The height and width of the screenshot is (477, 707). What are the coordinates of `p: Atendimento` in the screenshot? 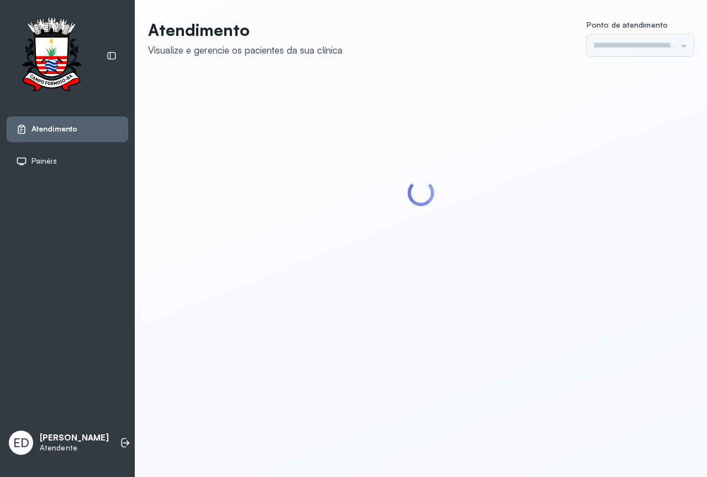 It's located at (245, 30).